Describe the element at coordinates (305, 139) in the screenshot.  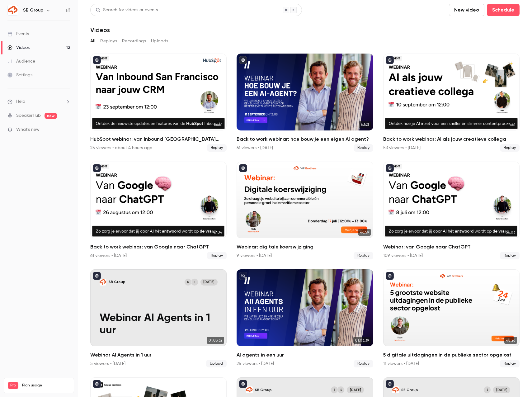
I see `h2: Back to work webinar: hoe bouw je een eigen AI agent?` at that location.